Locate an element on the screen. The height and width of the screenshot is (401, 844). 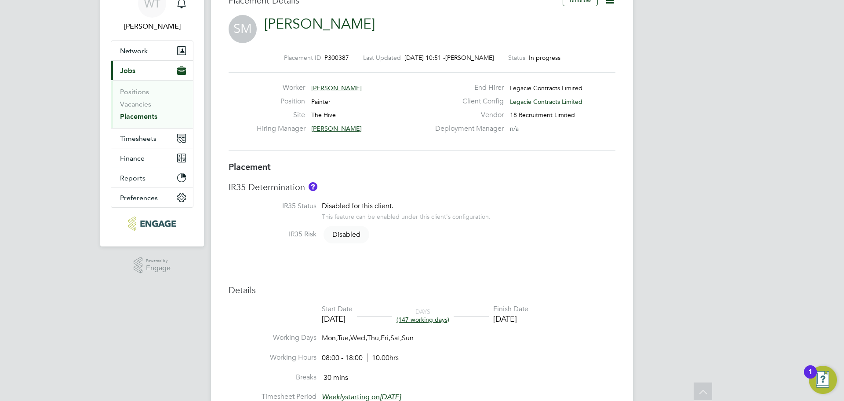
label: Working Days is located at coordinates (273, 337).